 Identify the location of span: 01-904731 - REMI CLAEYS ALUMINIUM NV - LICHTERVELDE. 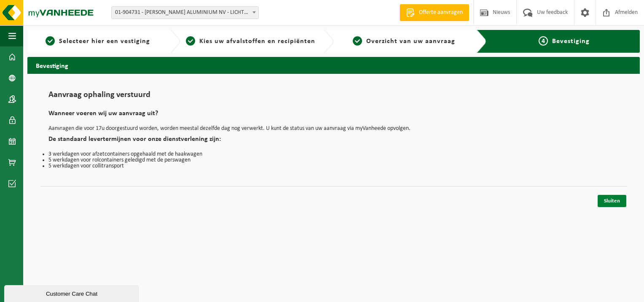
(185, 13).